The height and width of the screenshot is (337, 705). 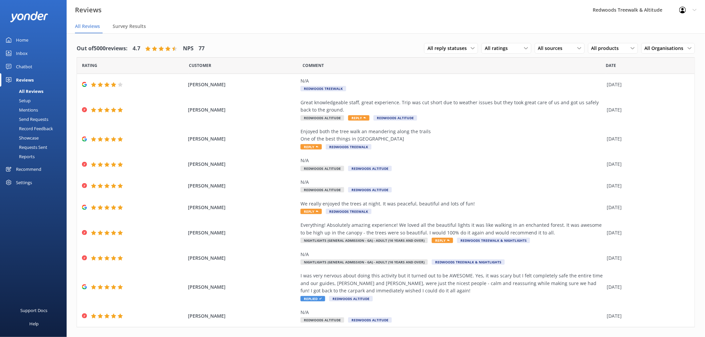 What do you see at coordinates (22, 40) in the screenshot?
I see `div: Home` at bounding box center [22, 40].